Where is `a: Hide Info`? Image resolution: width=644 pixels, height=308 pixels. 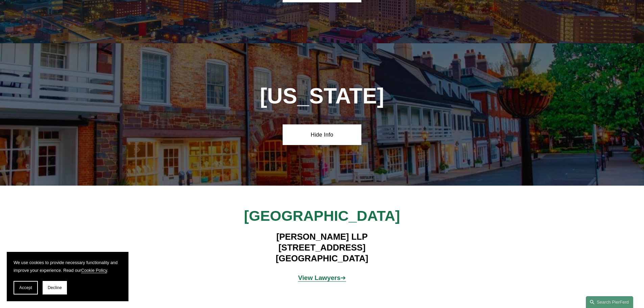
a: Hide Info is located at coordinates (322, 135).